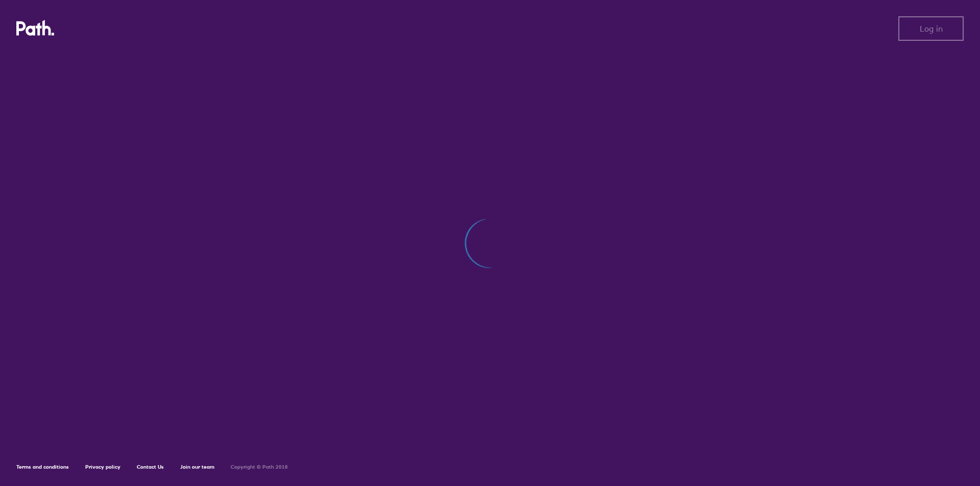 This screenshot has width=980, height=486. What do you see at coordinates (102, 467) in the screenshot?
I see `a: Privacy policy` at bounding box center [102, 467].